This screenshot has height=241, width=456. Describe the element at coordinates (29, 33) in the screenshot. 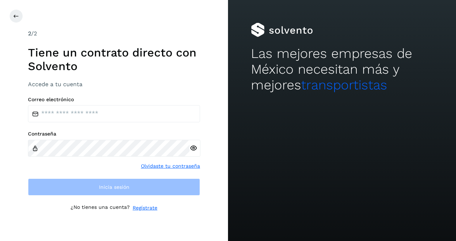

I see `span: 2` at that location.